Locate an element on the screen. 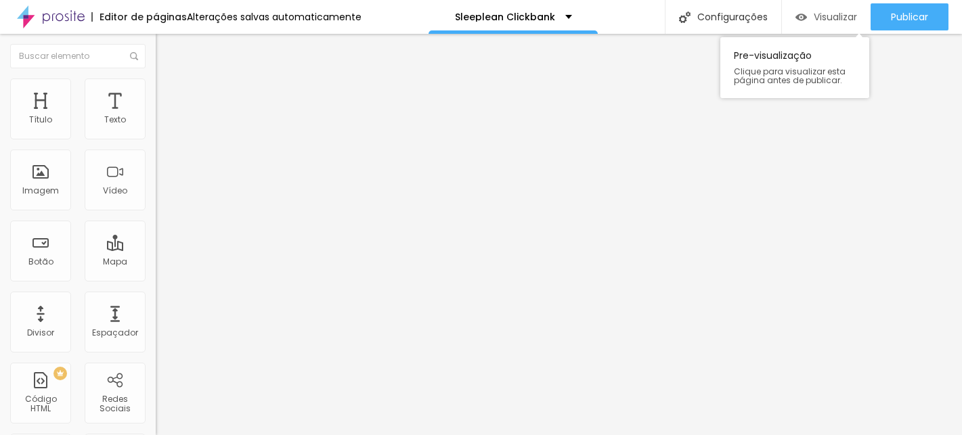  button: Publicar is located at coordinates (909, 17).